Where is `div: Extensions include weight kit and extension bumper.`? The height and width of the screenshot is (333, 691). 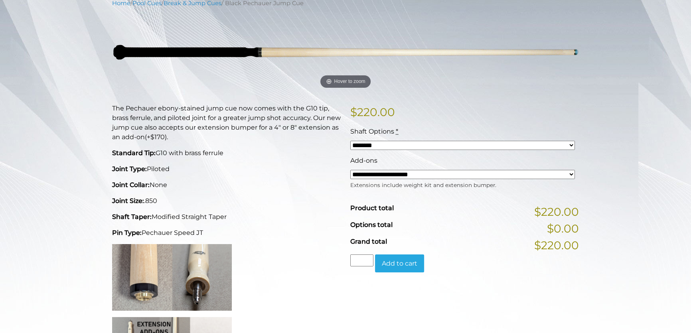 div: Extensions include weight kit and extension bumper. is located at coordinates (462, 184).